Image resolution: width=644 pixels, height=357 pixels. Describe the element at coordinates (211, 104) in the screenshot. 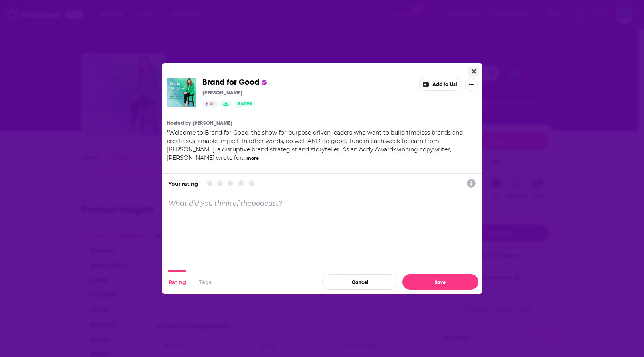

I see `a: 31` at that location.